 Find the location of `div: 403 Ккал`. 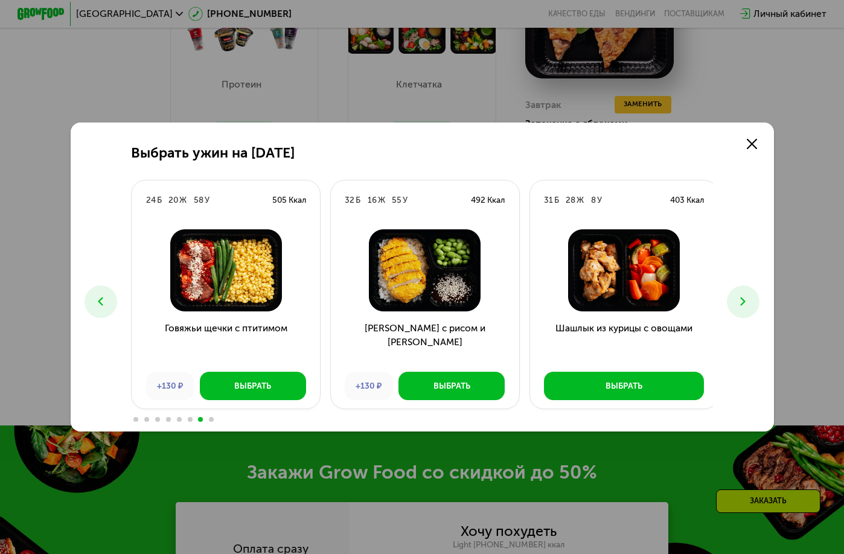

div: 403 Ккал is located at coordinates (687, 200).